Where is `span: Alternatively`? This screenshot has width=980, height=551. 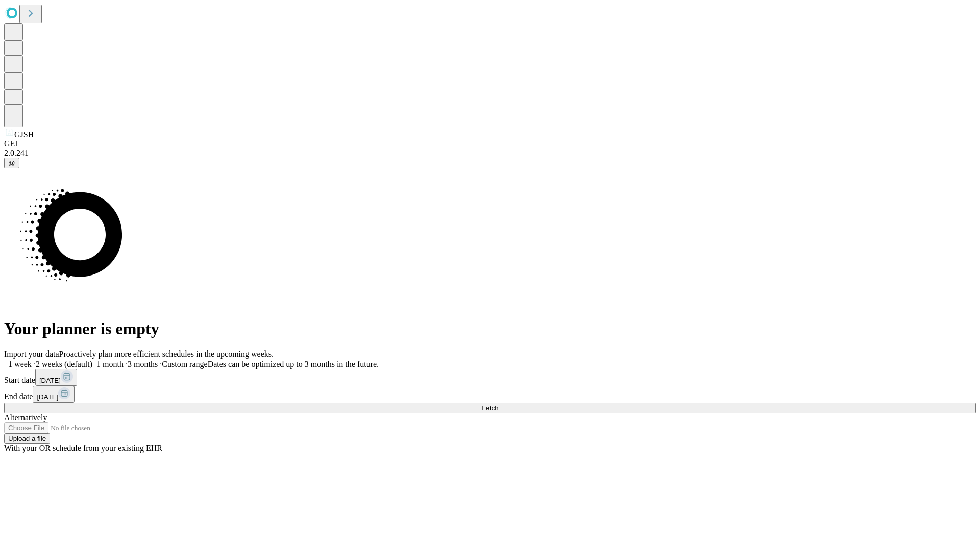
span: Alternatively is located at coordinates (25, 417).